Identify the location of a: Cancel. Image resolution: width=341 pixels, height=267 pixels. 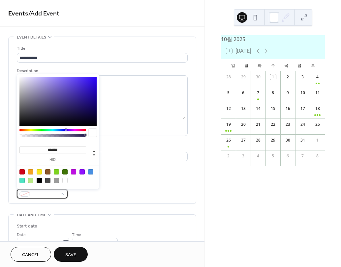
(31, 254).